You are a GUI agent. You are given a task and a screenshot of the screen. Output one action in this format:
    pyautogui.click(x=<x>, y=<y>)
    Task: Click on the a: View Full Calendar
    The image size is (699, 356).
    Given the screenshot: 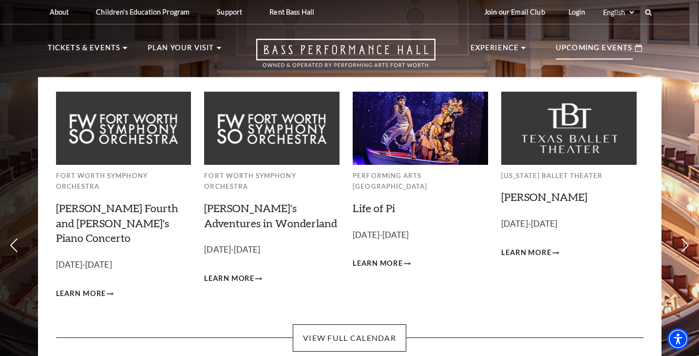 What is the action you would take?
    pyautogui.click(x=349, y=338)
    